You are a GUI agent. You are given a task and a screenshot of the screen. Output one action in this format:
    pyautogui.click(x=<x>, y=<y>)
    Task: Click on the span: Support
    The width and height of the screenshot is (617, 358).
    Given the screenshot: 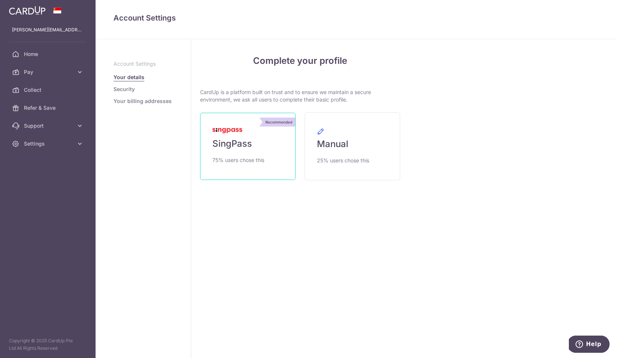 What is the action you would take?
    pyautogui.click(x=49, y=126)
    